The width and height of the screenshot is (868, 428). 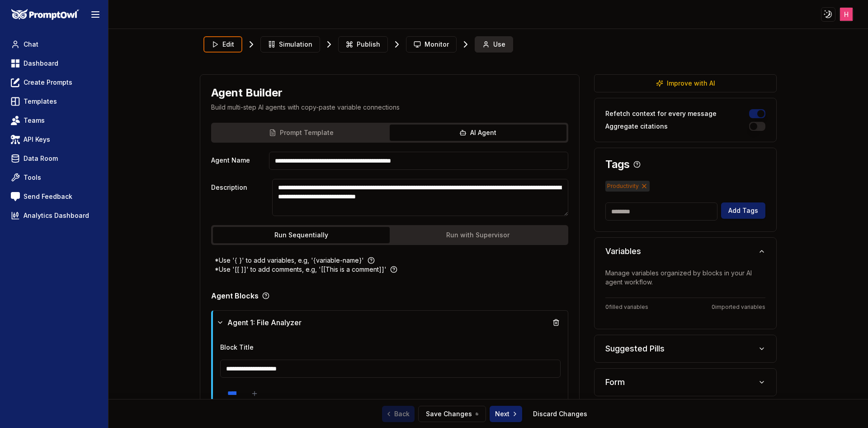 I want to click on span: Use, so click(x=499, y=44).